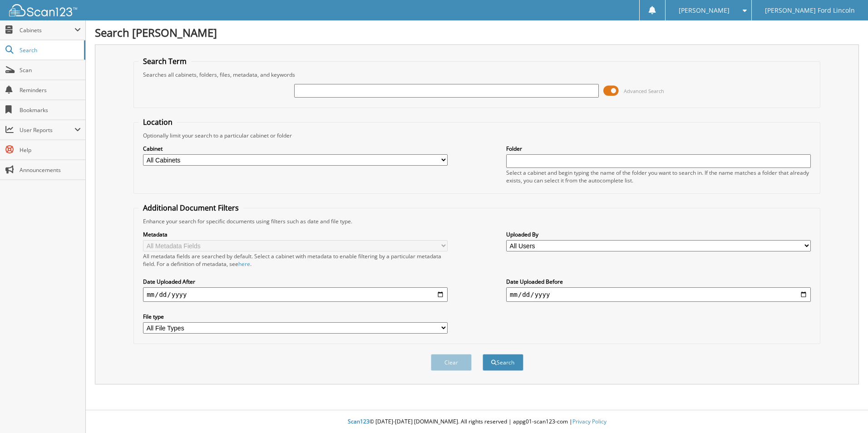 This screenshot has height=433, width=868. I want to click on button: Search, so click(503, 362).